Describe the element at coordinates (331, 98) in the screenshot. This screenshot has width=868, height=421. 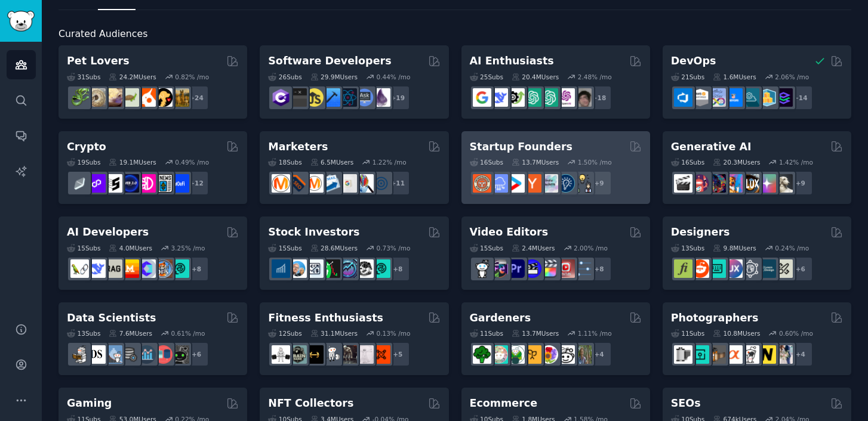
I see `img: iOSProgramming` at that location.